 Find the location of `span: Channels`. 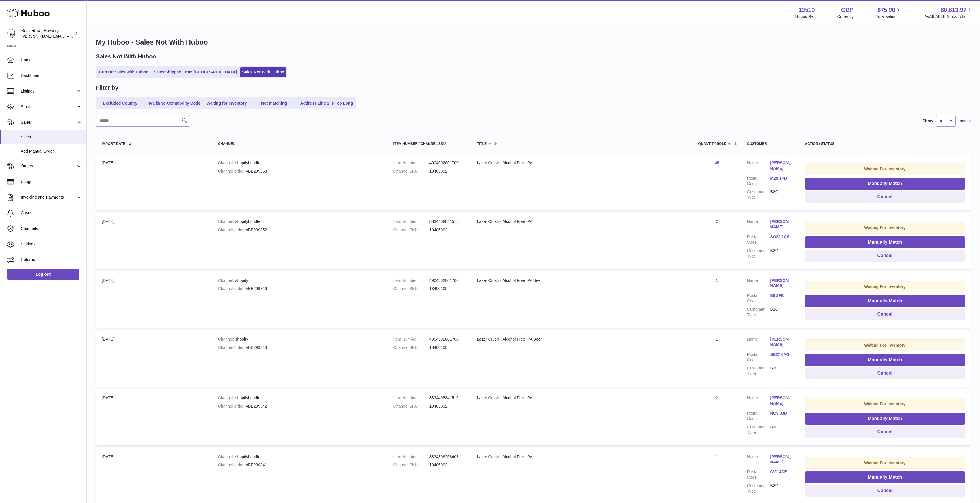

span: Channels is located at coordinates (52, 228).